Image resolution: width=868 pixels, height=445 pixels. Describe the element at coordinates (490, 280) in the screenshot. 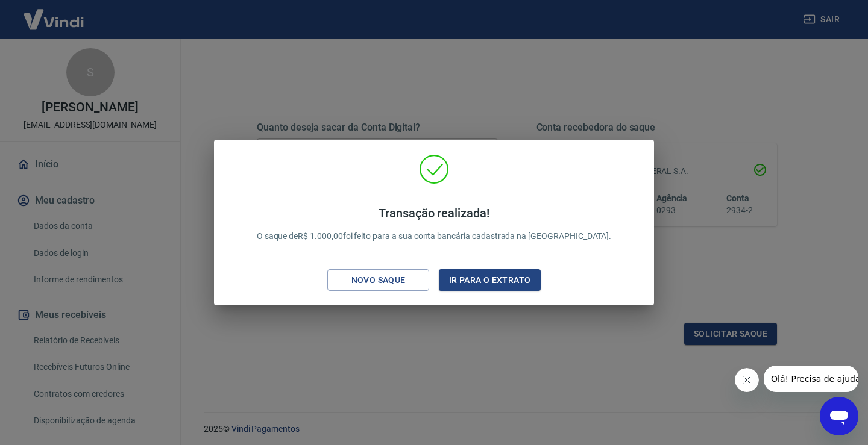

I see `button: Ir para o extrato` at that location.